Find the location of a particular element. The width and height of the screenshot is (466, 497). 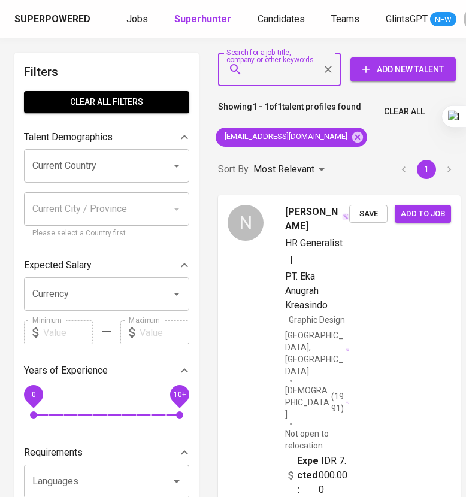

span: Clear All is located at coordinates (404, 111).